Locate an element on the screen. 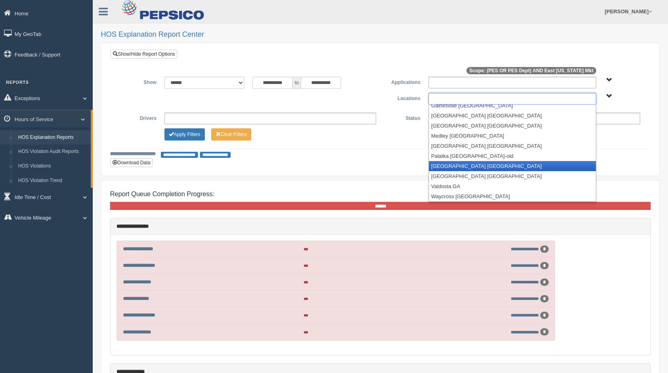  label: Locations is located at coordinates (403, 98).